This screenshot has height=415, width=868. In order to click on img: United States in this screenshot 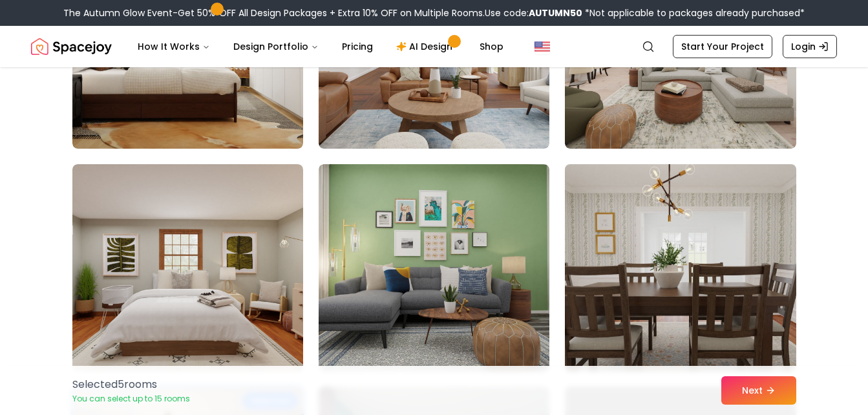, I will do `click(542, 47)`.